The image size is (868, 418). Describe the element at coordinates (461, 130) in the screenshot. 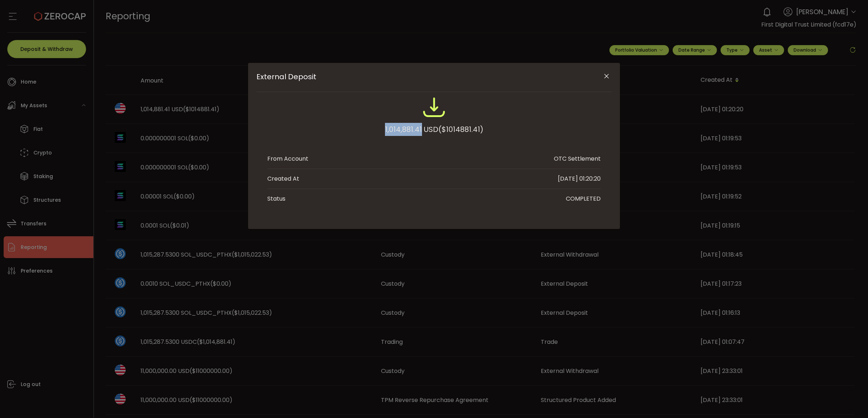

I see `span: ($1014881.41)` at that location.